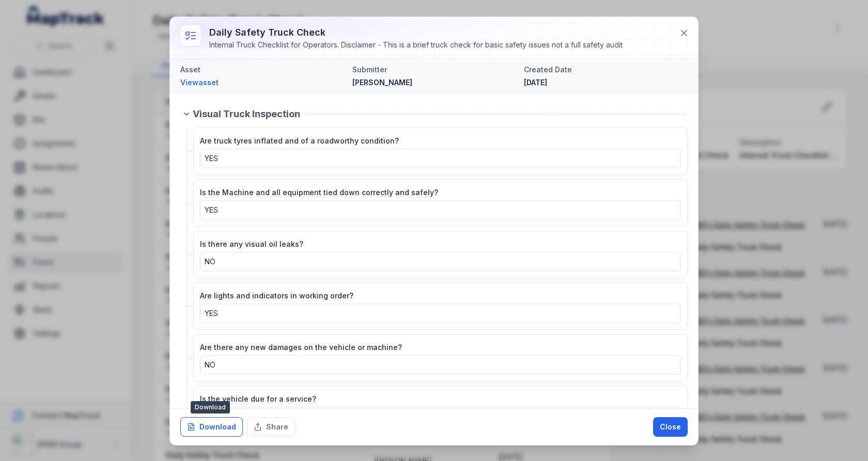 This screenshot has width=868, height=461. Describe the element at coordinates (276, 295) in the screenshot. I see `span: Are lights and indicators in working order?` at that location.